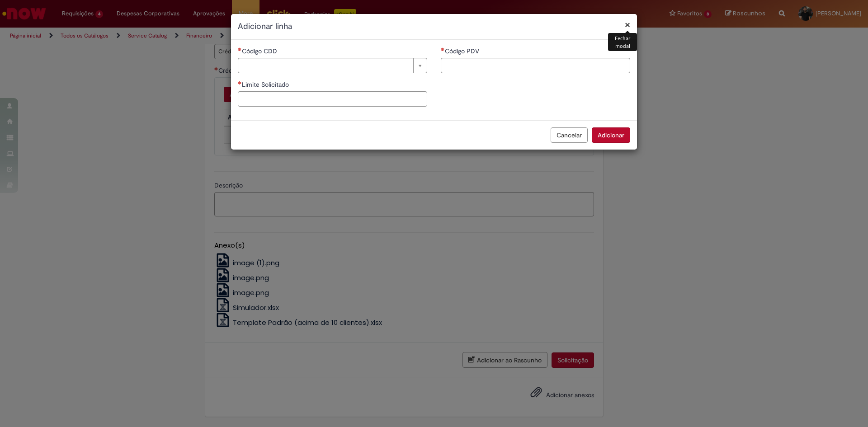 The height and width of the screenshot is (427, 868). What do you see at coordinates (434, 26) in the screenshot?
I see `h2: Adicionar linha` at bounding box center [434, 26].